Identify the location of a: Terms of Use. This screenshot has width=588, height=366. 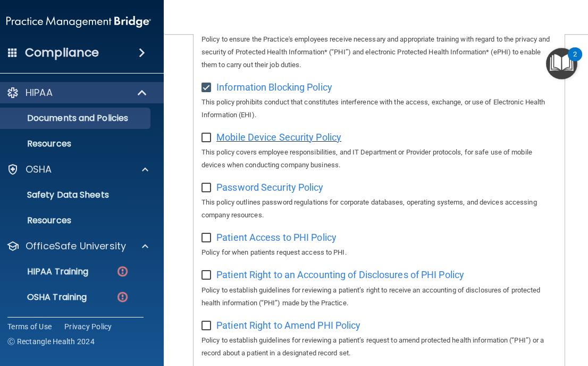
(29, 326).